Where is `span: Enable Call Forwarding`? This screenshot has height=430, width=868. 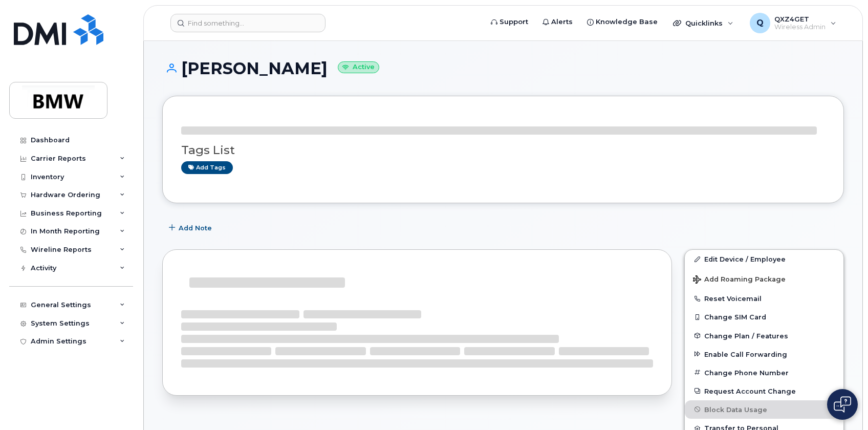 span: Enable Call Forwarding is located at coordinates (745, 354).